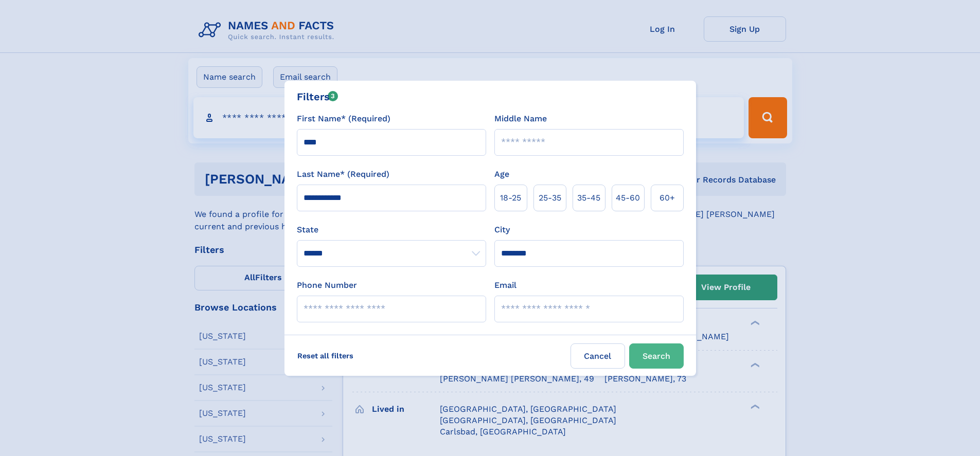 The height and width of the screenshot is (456, 980). Describe the element at coordinates (327, 285) in the screenshot. I see `label: Phone Number` at that location.